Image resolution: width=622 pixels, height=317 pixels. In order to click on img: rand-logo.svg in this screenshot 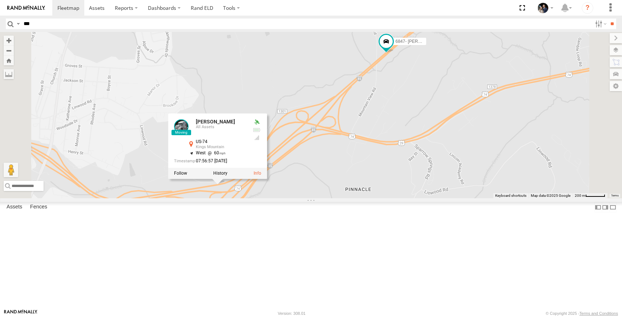, I will do `click(26, 8)`.